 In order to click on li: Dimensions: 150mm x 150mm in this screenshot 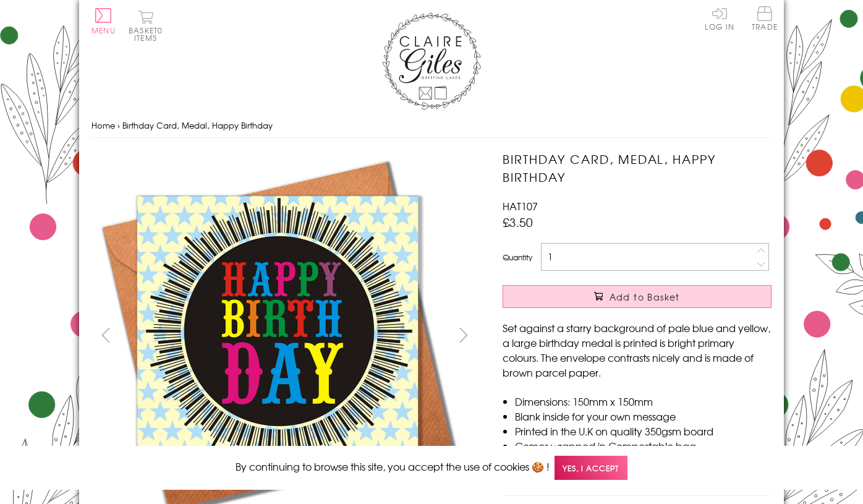, I will do `click(643, 401)`.